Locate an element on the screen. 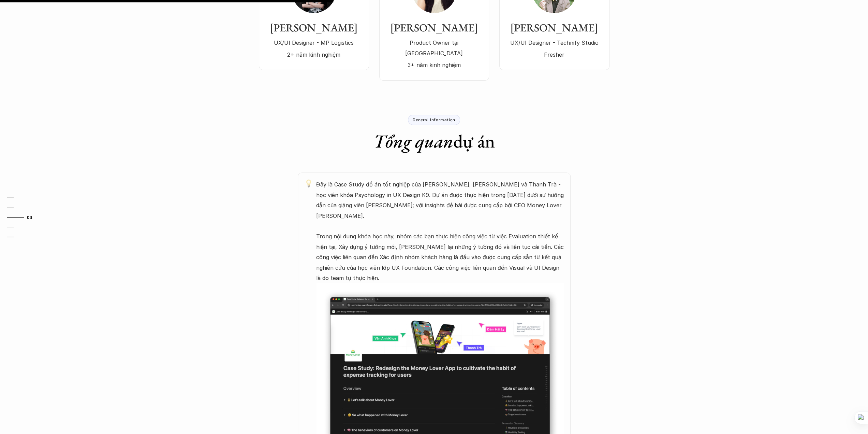 This screenshot has width=868, height=434. p: UX/UI Designer - Technify Studio is located at coordinates (554, 43).